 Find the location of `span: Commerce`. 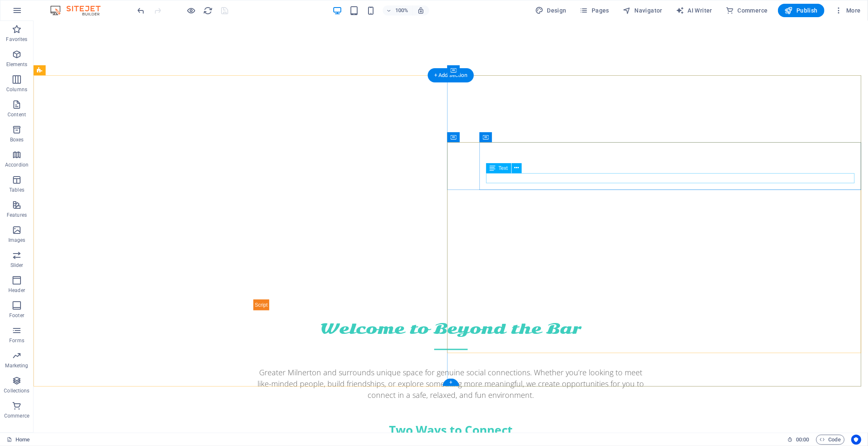

span: Commerce is located at coordinates (746, 11).